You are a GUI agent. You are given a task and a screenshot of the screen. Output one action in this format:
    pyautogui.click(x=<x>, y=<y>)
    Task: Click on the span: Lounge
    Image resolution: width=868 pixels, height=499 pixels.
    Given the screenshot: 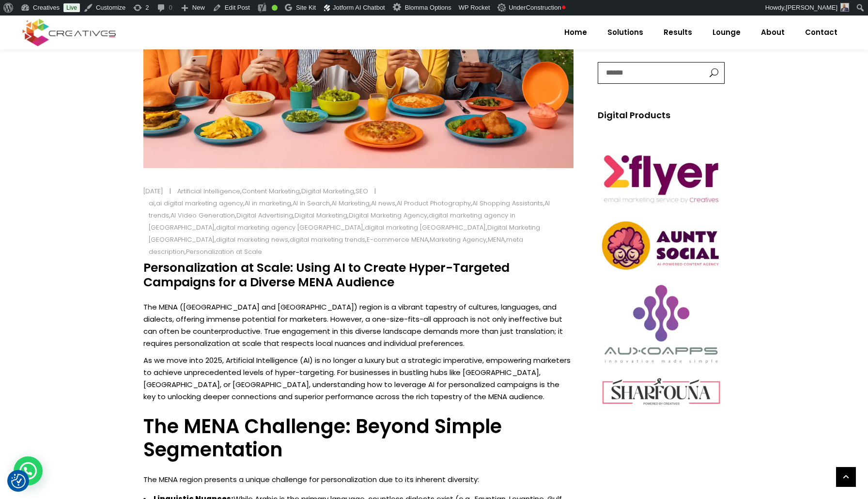 What is the action you would take?
    pyautogui.click(x=726, y=33)
    